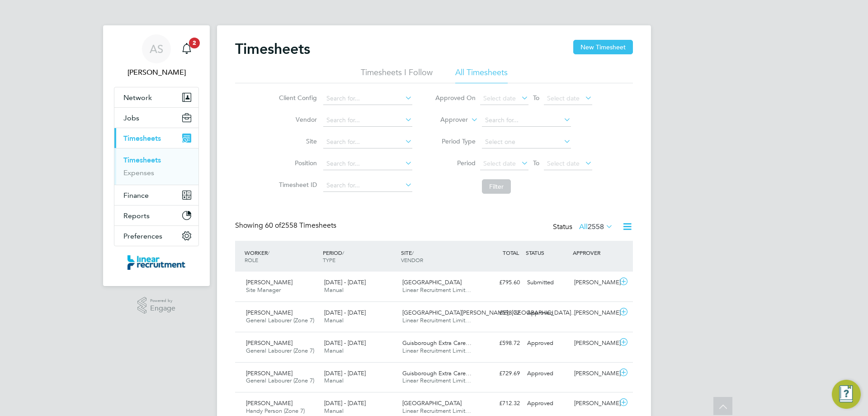 Image resolution: width=868 pixels, height=416 pixels. What do you see at coordinates (526, 142) in the screenshot?
I see `input: Select one` at bounding box center [526, 142].